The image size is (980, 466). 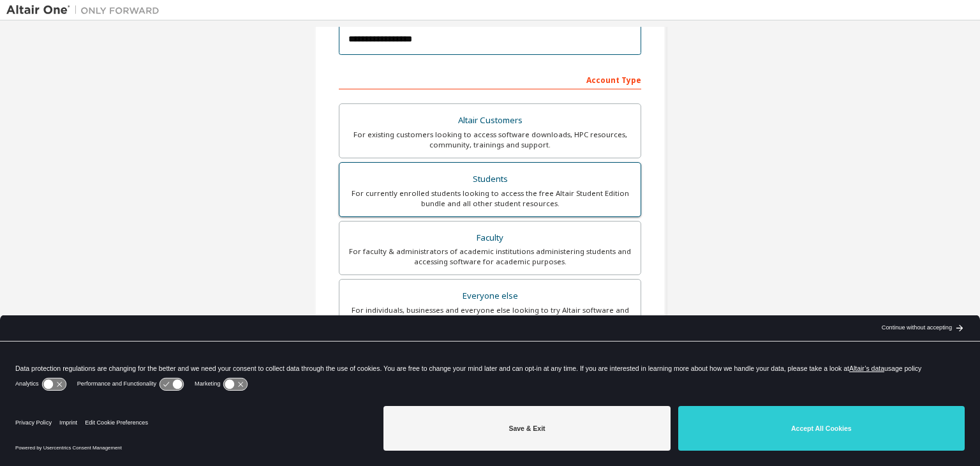 I want to click on div: Faculty, so click(x=490, y=238).